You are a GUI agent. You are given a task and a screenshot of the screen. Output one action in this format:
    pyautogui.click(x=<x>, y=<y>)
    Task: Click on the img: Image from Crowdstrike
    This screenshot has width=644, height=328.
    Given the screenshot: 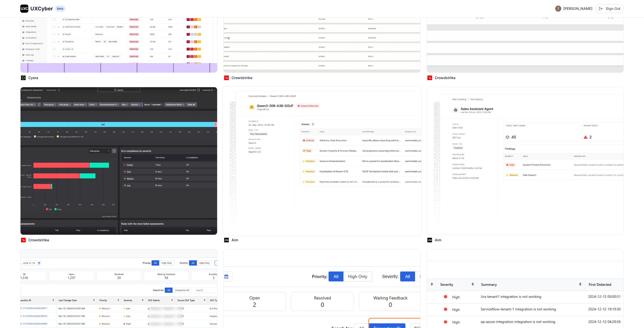 What is the action you would take?
    pyautogui.click(x=119, y=161)
    